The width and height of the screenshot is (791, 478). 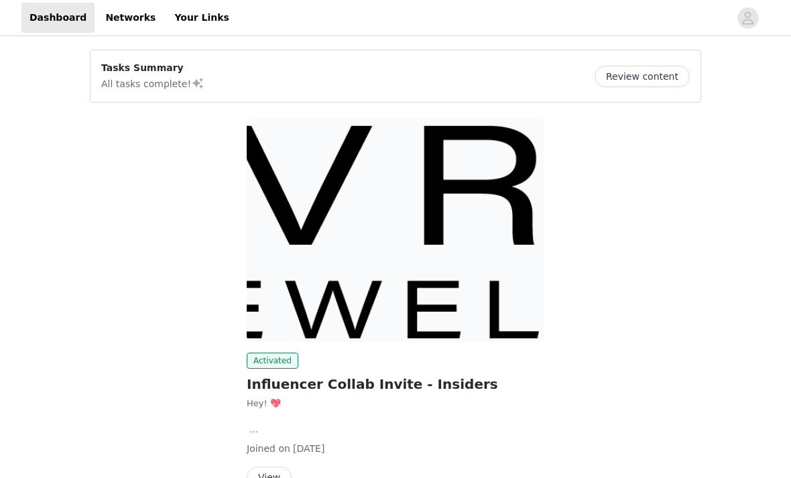 I want to click on a: Dashboard, so click(x=58, y=17).